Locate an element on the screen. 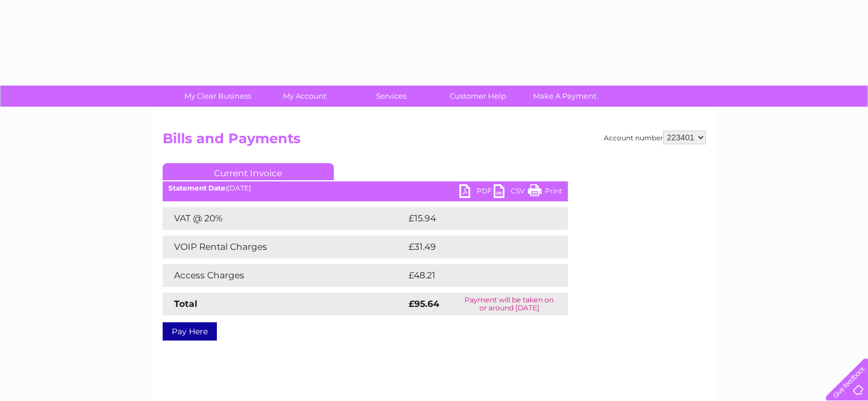  a: Make A Payment is located at coordinates (565, 96).